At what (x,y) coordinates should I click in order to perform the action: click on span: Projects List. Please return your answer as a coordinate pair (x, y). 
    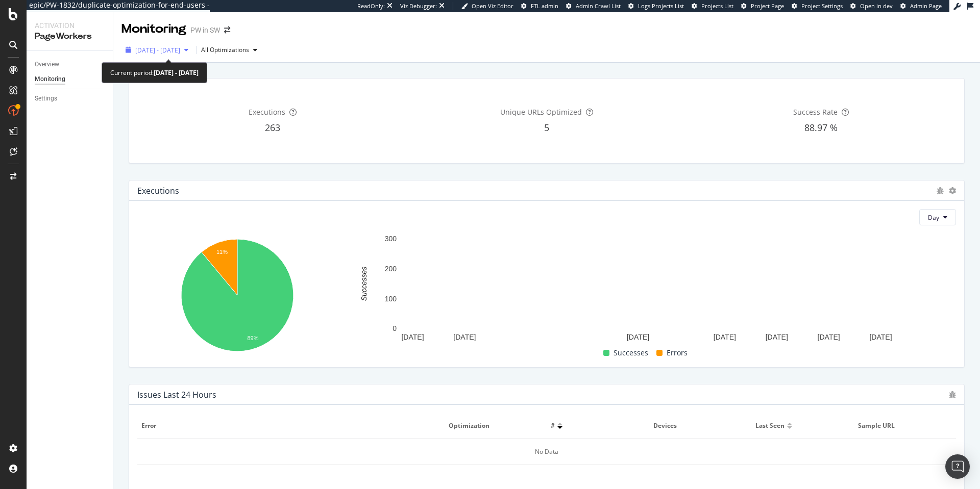
    Looking at the image, I should click on (717, 6).